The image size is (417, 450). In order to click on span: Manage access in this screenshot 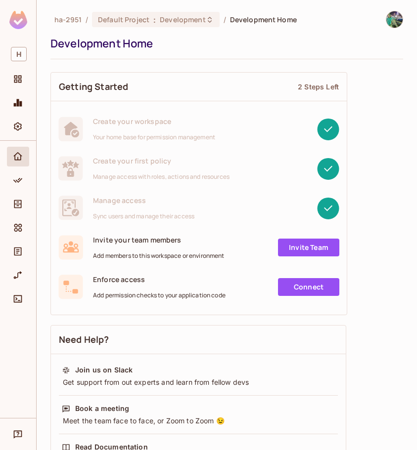, I will do `click(143, 200)`.